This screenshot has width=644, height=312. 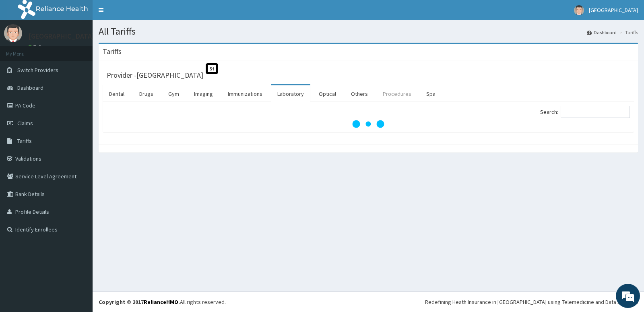 I want to click on a: RelianceHMO, so click(x=161, y=302).